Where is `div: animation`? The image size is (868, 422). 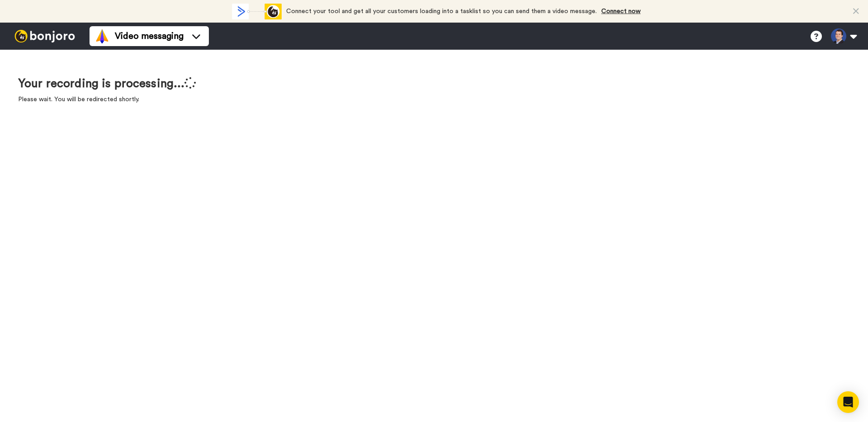 div: animation is located at coordinates (257, 11).